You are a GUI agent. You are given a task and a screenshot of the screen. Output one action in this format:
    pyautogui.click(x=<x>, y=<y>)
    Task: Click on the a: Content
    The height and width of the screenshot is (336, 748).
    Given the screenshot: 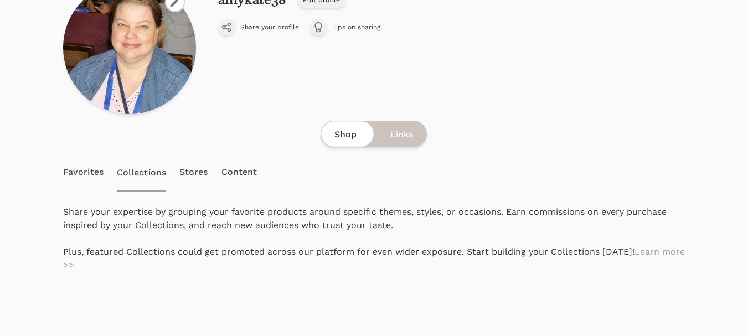 What is the action you would take?
    pyautogui.click(x=239, y=172)
    